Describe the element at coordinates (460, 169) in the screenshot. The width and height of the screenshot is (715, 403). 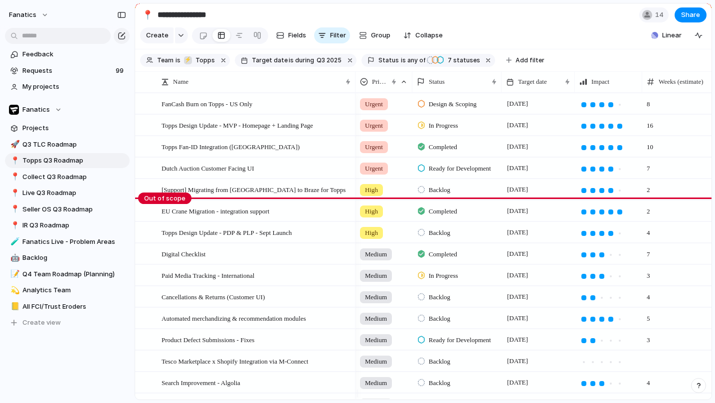
I see `span: Ready for Development` at that location.